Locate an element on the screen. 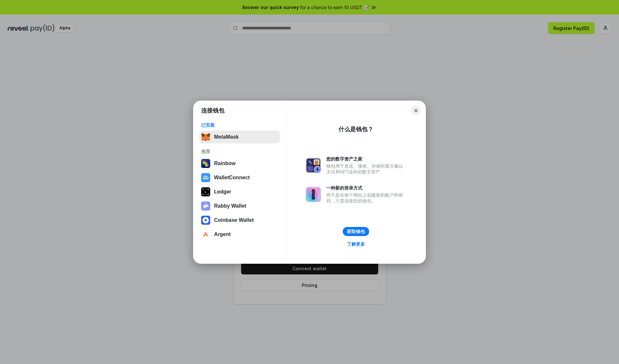 The image size is (619, 364). div: WalletConnect is located at coordinates (232, 178).